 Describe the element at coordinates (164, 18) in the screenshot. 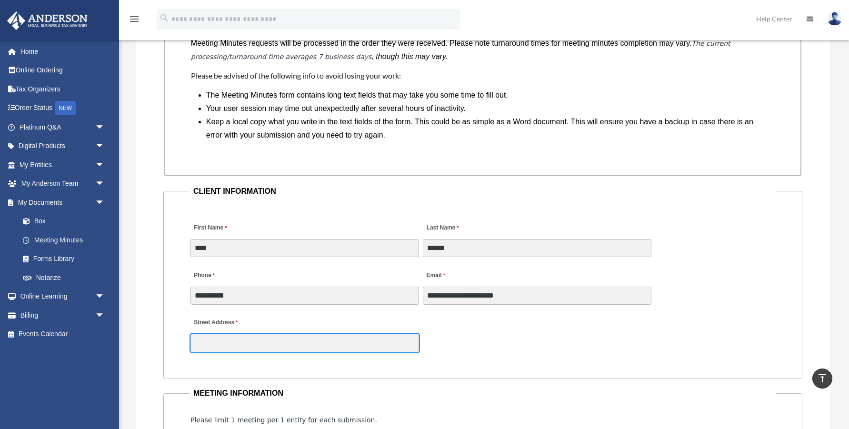

I see `i: search` at that location.